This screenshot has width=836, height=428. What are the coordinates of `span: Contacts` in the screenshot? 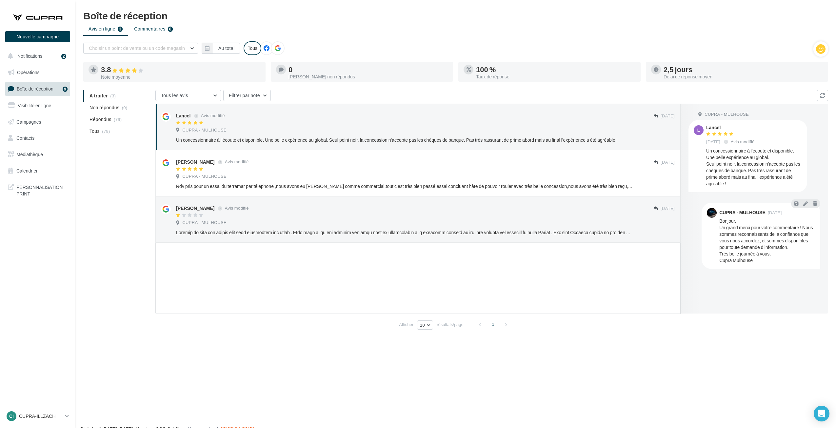 It's located at (25, 138).